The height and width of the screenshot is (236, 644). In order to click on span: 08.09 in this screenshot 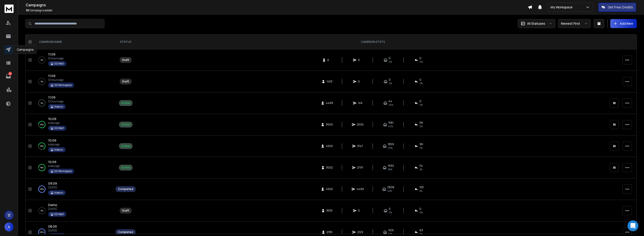, I will do `click(52, 226)`.